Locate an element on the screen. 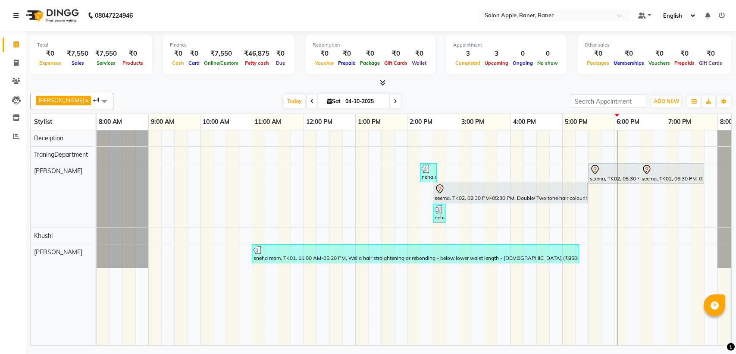  span: Receiption is located at coordinates (49, 138).